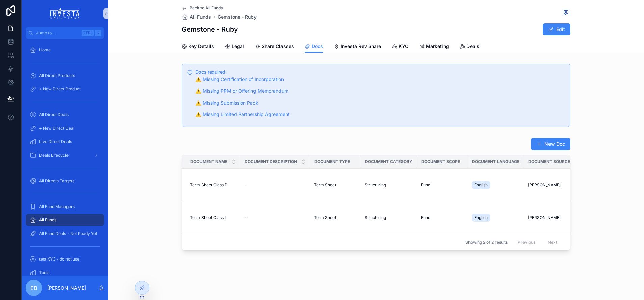 The image size is (644, 300). What do you see at coordinates (65, 115) in the screenshot?
I see `a: All Direct Deals` at bounding box center [65, 115].